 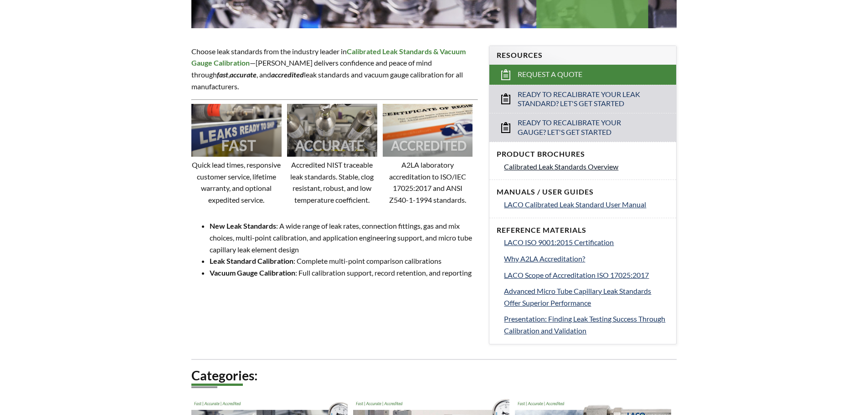 I want to click on li: : A wide range of leak rates, connection fittings, gas and mix choices, multi-point calibration, ..., so click(x=344, y=237).